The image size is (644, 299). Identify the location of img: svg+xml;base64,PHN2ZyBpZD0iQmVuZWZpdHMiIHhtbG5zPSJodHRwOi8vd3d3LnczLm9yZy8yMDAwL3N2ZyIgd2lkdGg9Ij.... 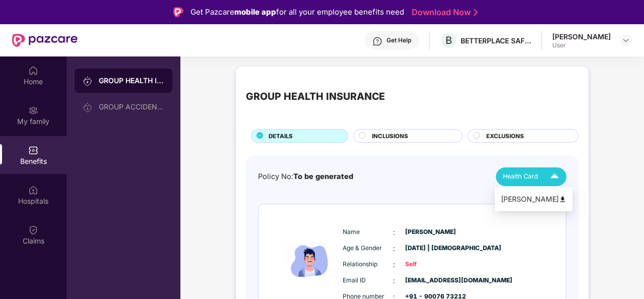
(33, 150).